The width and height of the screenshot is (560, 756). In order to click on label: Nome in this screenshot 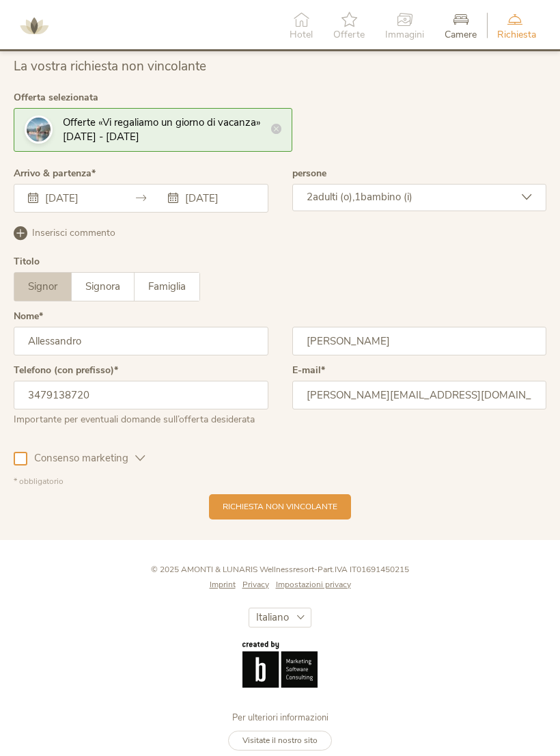, I will do `click(28, 317)`.